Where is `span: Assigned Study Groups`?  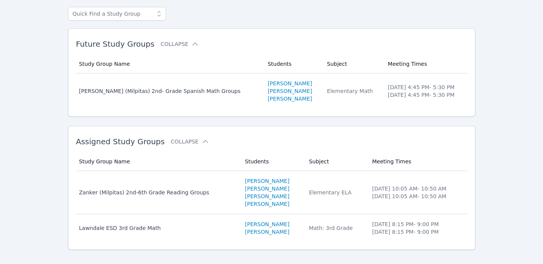 span: Assigned Study Groups is located at coordinates (120, 141).